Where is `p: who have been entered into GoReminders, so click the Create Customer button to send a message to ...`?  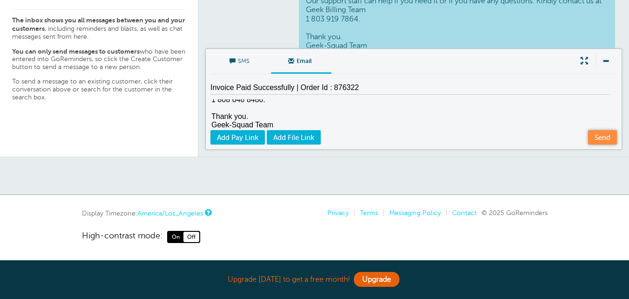 p: who have been entered into GoReminders, so click the Create Customer button to send a message to ... is located at coordinates (99, 59).